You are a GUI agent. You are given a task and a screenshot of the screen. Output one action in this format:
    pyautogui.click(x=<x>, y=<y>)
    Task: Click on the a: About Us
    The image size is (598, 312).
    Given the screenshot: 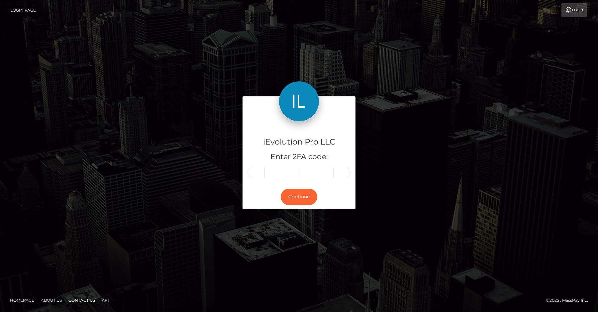 What is the action you would take?
    pyautogui.click(x=51, y=300)
    